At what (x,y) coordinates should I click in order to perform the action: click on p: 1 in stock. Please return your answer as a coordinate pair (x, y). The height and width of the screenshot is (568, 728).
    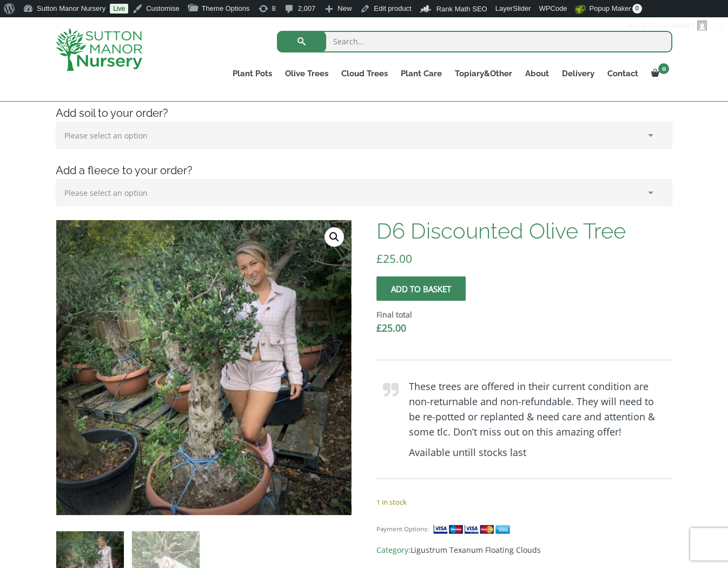
    Looking at the image, I should click on (524, 502).